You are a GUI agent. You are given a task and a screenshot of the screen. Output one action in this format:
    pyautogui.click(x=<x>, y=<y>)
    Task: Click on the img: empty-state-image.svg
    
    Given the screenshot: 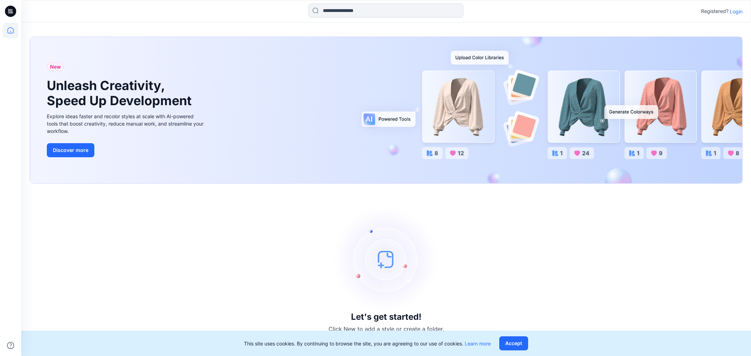 What is the action you would take?
    pyautogui.click(x=386, y=259)
    